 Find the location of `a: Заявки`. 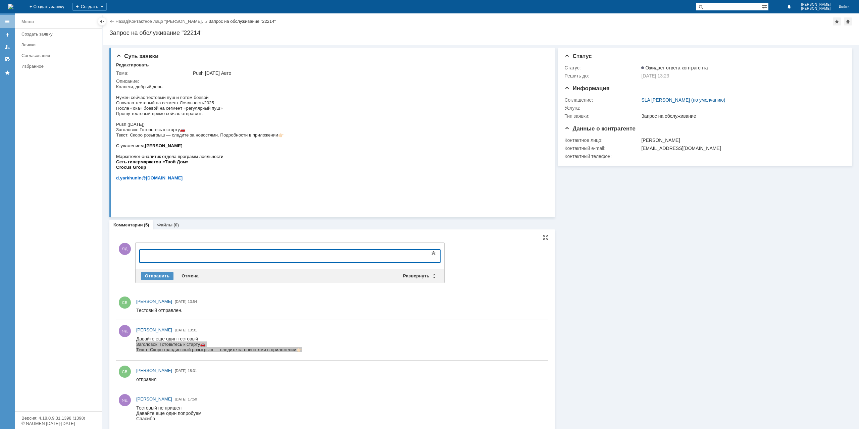

a: Заявки is located at coordinates (60, 45).